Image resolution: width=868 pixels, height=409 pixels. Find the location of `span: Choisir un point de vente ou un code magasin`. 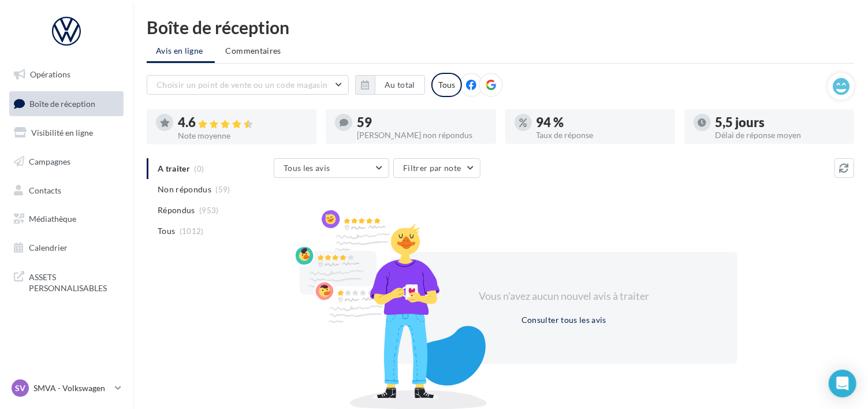

span: Choisir un point de vente ou un code magasin is located at coordinates (242, 85).